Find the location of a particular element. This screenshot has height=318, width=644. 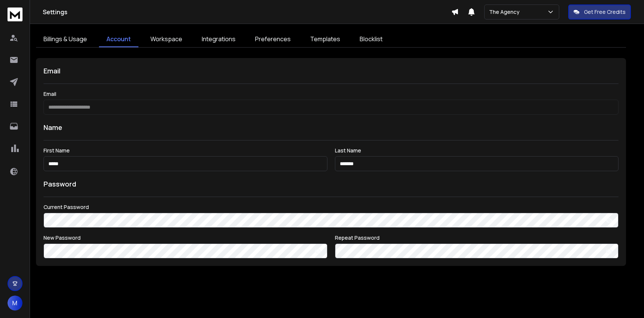

span: M is located at coordinates (15, 303).